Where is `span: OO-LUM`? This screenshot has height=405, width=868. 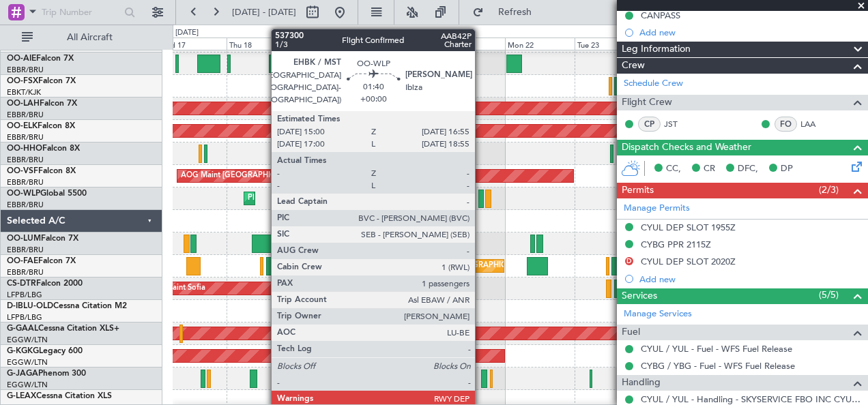
span: OO-LUM is located at coordinates (24, 239).